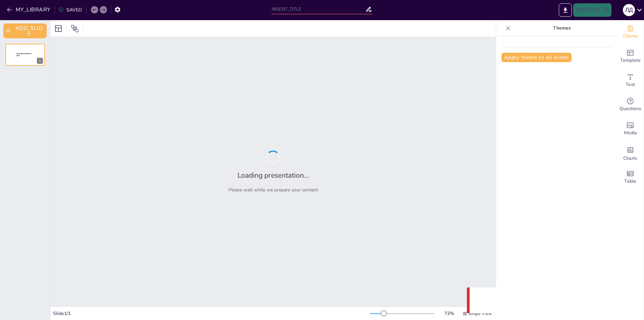 This screenshot has width=644, height=320. Describe the element at coordinates (630, 80) in the screenshot. I see `div: Add text boxes` at that location.